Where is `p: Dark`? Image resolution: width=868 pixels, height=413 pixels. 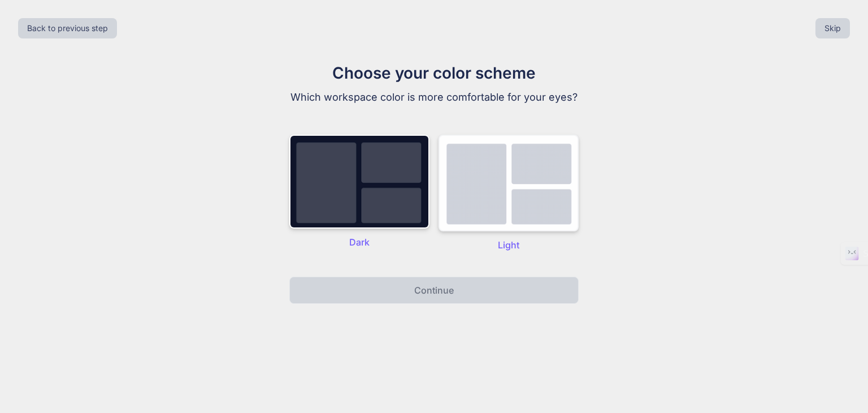
p: Dark is located at coordinates (359, 242).